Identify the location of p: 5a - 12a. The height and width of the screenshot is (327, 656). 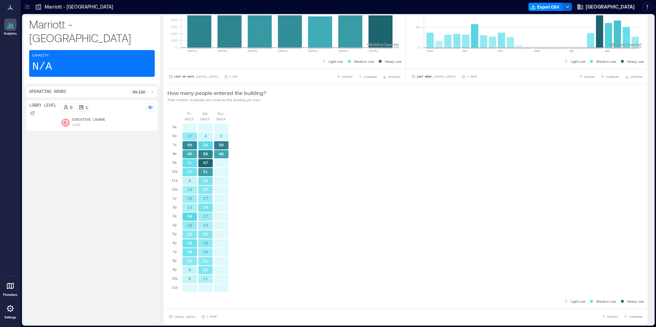
(139, 92).